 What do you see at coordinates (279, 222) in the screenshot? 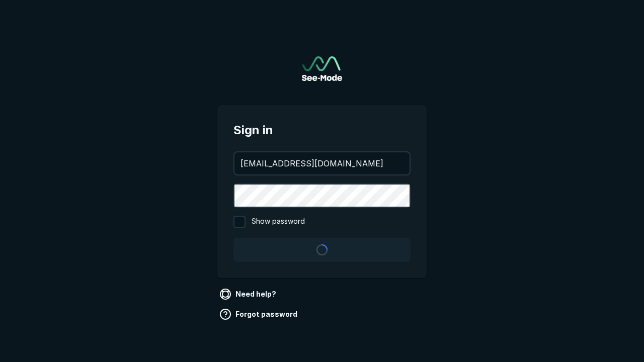
I see `span: Show password` at bounding box center [279, 222].